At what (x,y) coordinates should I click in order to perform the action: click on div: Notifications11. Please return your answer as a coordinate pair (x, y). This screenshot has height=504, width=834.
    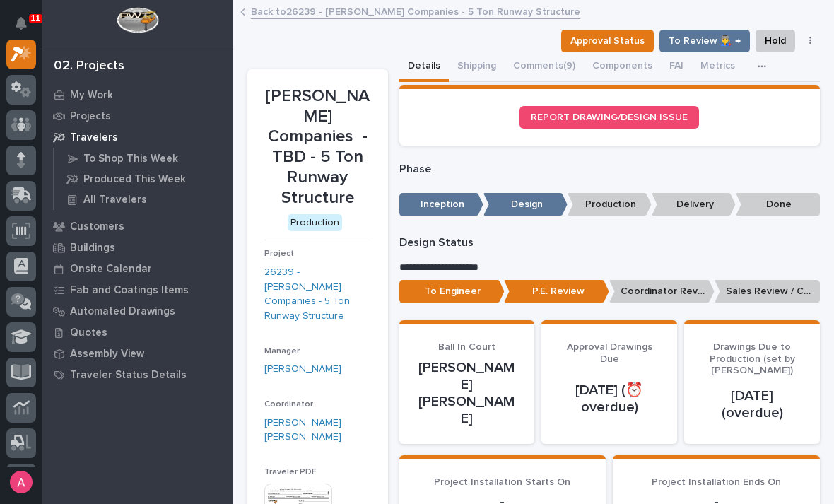
    Looking at the image, I should click on (27, 28).